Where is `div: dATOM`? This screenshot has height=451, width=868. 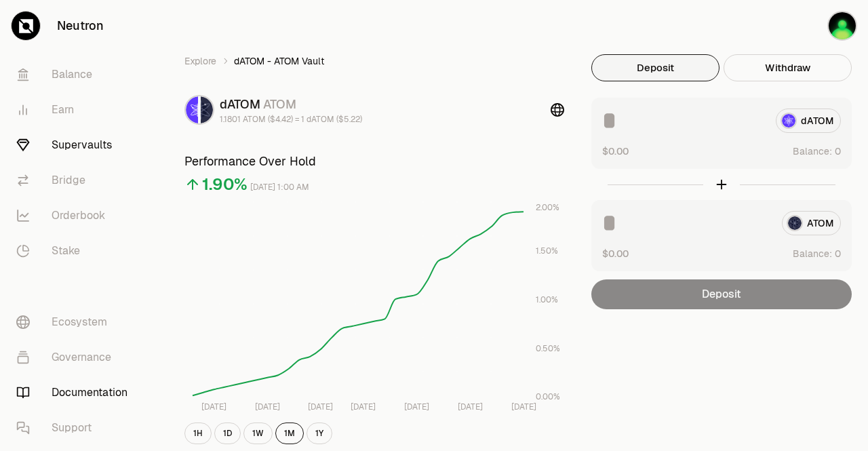
div: dATOM is located at coordinates (291, 105).